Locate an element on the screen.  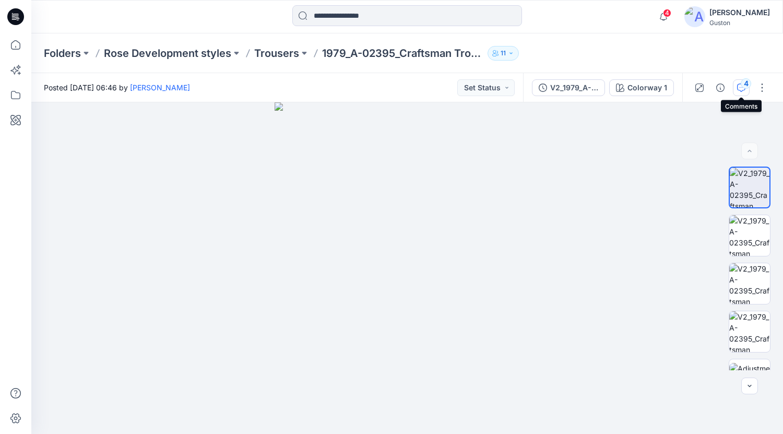
img: eyJhbGciOiJIUzI1NiIsImtpZCI6IjAiLCJzbHQiOiJzZXMiLCJ0eXAiOiJKV1QifQ.eyJkYXRhIjp7InR5cGUiOiJzdG9yYW... is located at coordinates (407, 268).